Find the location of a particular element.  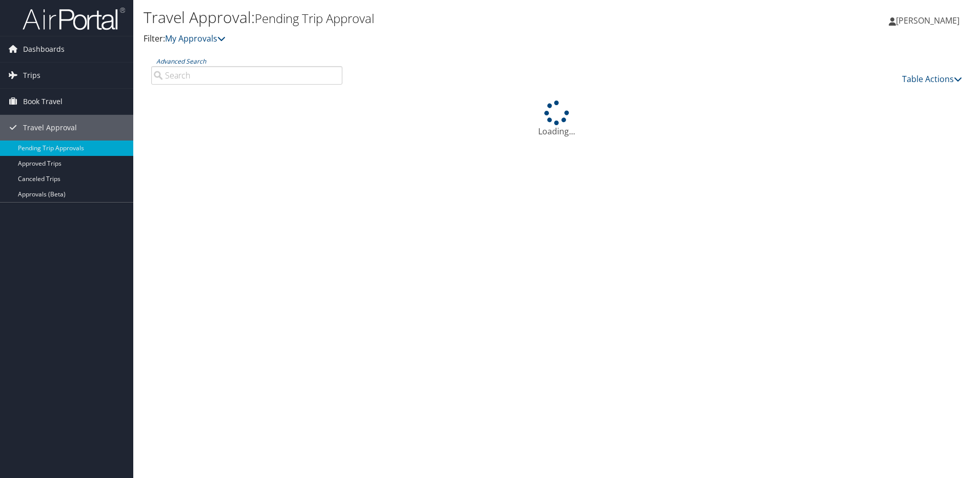

div: Loading... is located at coordinates (557, 119).